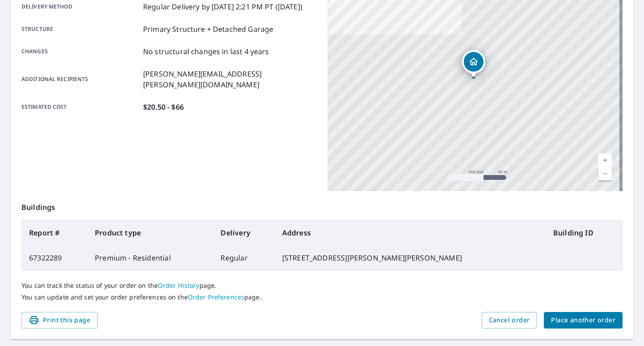 This screenshot has width=644, height=346. Describe the element at coordinates (80, 79) in the screenshot. I see `p: Additional recipients` at that location.